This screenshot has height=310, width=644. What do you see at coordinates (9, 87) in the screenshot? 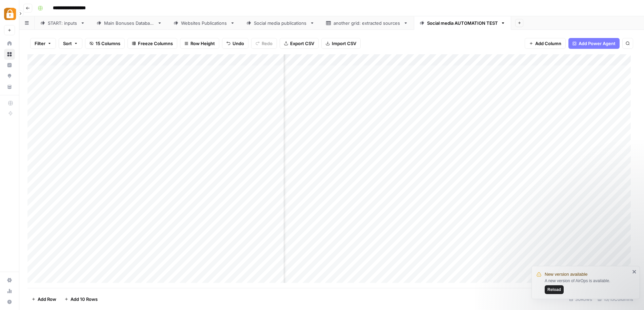
I see `a: Your Data` at bounding box center [9, 87].